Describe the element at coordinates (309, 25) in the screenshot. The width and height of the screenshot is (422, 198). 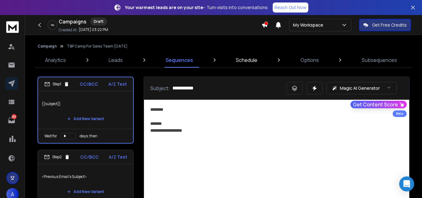
I see `p: My Workspace` at that location.